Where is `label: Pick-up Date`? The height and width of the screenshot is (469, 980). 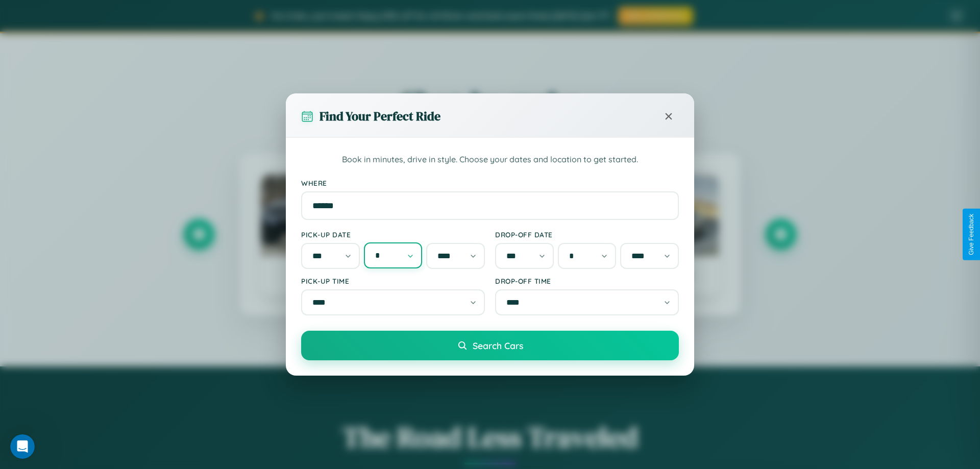 label: Pick-up Date is located at coordinates (394, 234).